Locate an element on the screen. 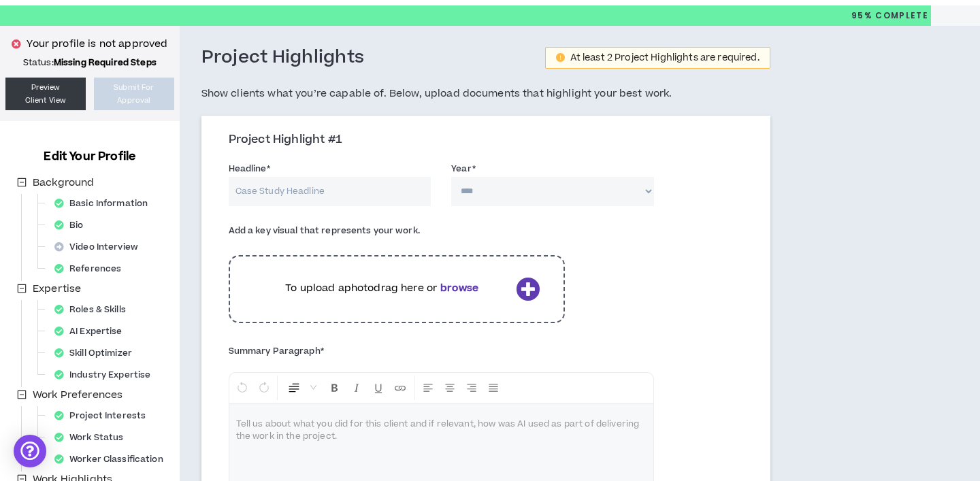 The height and width of the screenshot is (481, 980). div: To upload aphotodrag here orbrowse is located at coordinates (397, 289).